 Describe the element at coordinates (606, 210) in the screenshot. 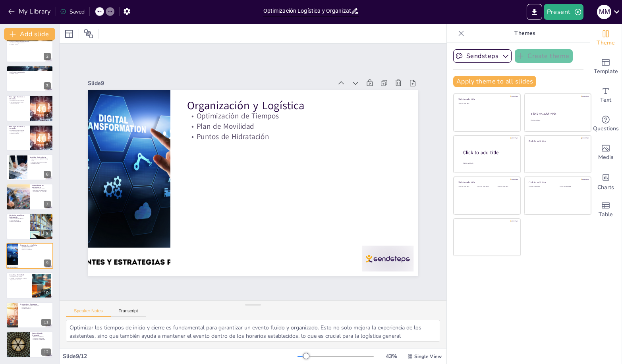

I see `div: Add a table` at that location.